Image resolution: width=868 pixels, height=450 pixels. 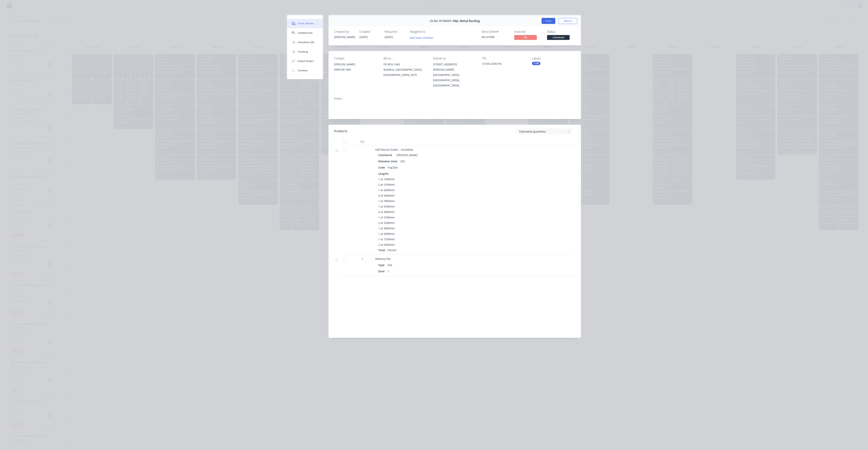 I want to click on div: hrg250c, so click(x=393, y=167).